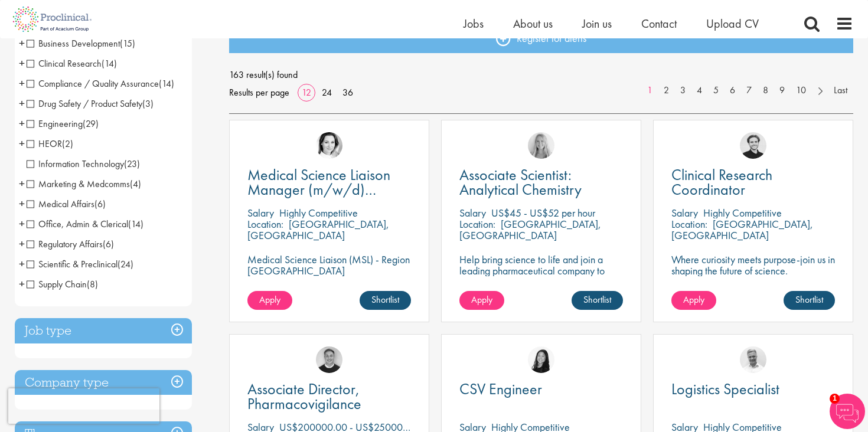  I want to click on a: Upload CV, so click(732, 24).